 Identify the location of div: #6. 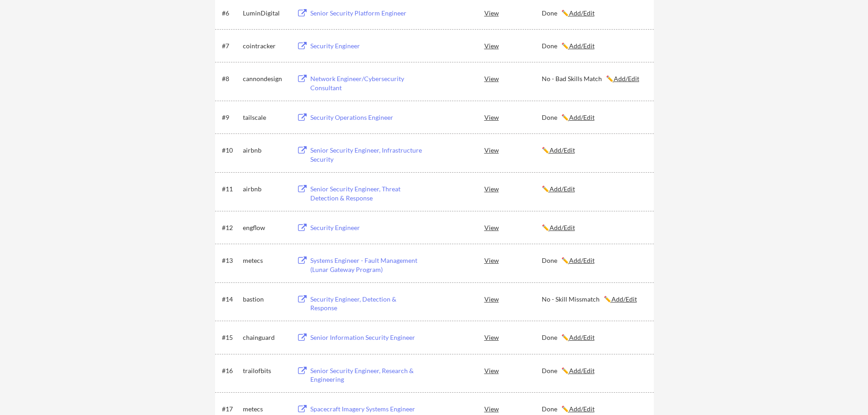
(230, 13).